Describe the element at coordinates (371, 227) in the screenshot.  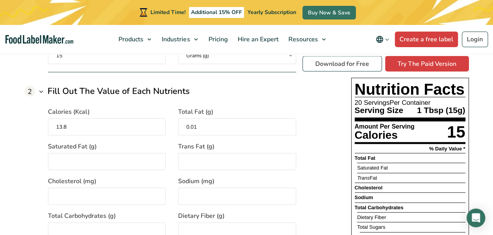
I see `p: Total Sugars` at that location.